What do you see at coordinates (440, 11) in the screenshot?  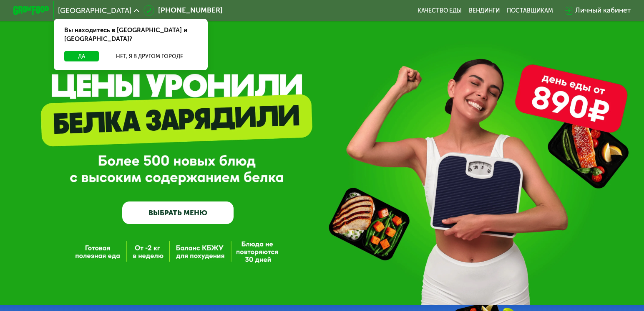 I see `a: Качество еды` at bounding box center [440, 11].